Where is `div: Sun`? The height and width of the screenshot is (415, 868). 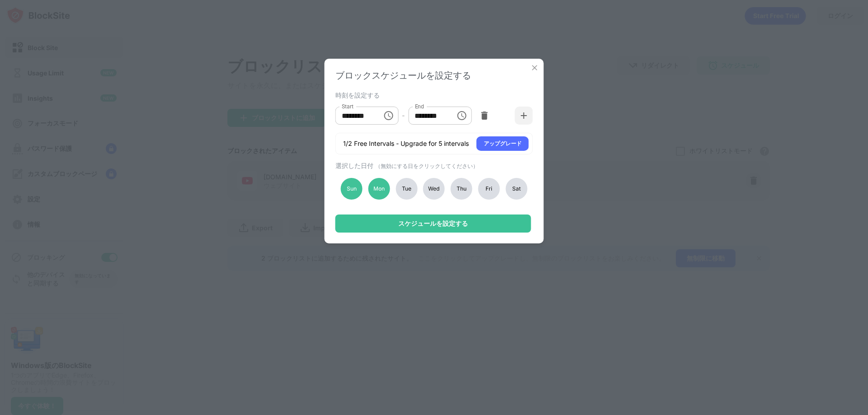
div: Sun is located at coordinates (351, 188).